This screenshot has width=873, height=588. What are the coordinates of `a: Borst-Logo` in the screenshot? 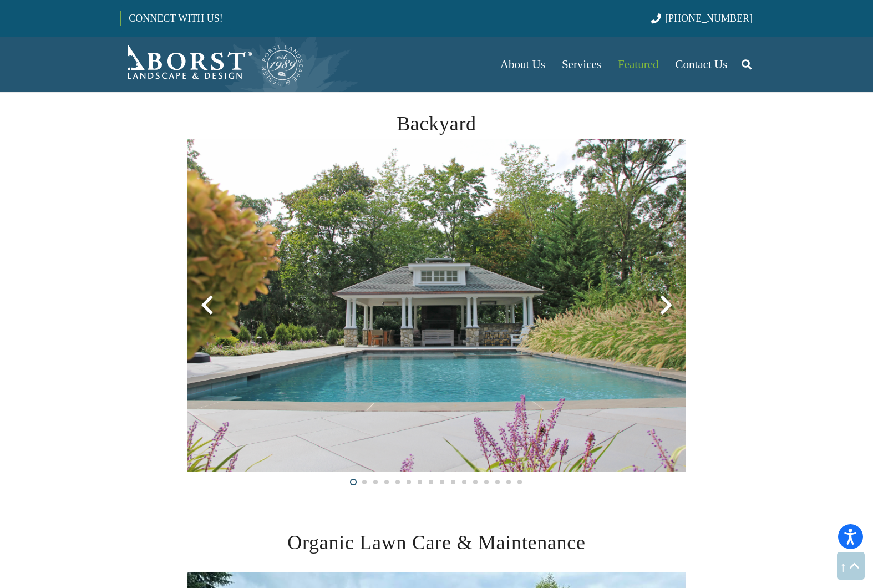 It's located at (213, 65).